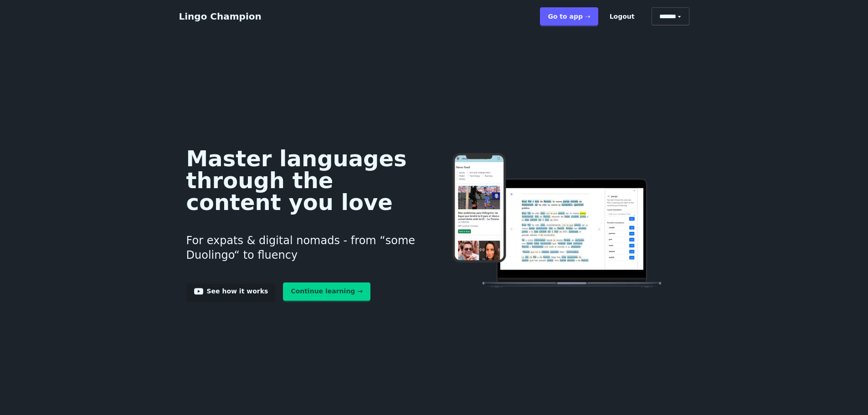 The image size is (868, 415). I want to click on h1: Master languages through the content you love, so click(303, 180).